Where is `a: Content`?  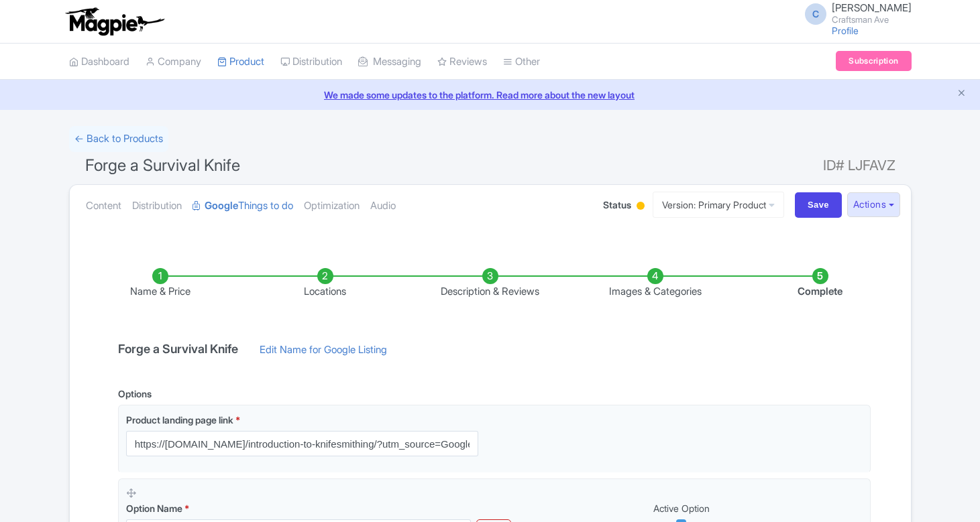
a: Content is located at coordinates (104, 206).